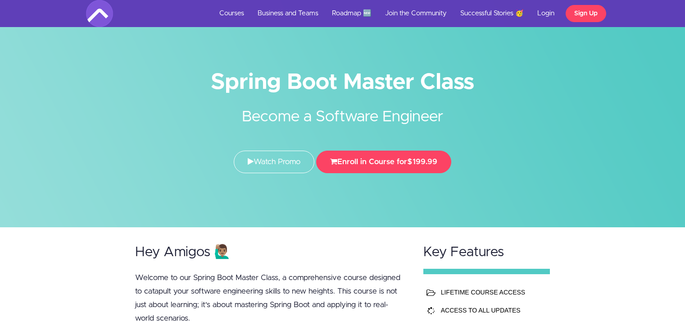 The width and height of the screenshot is (685, 322). What do you see at coordinates (271, 252) in the screenshot?
I see `h2: Hey Amigos 🙋🏽‍♂️` at bounding box center [271, 252].